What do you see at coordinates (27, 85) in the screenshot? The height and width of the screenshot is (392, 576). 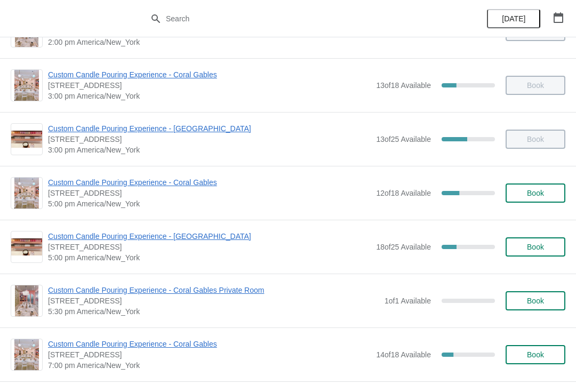 I see `img: Custom Candle Pouring Experience - Coral Gables | 154 Giralda Avenue, Coral Gables, FL, USA | 3:0...` at bounding box center [27, 85].